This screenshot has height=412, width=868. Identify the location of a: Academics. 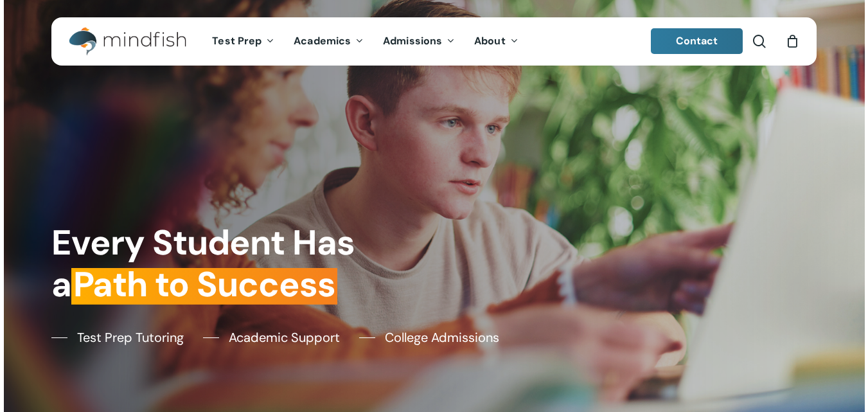
(329, 41).